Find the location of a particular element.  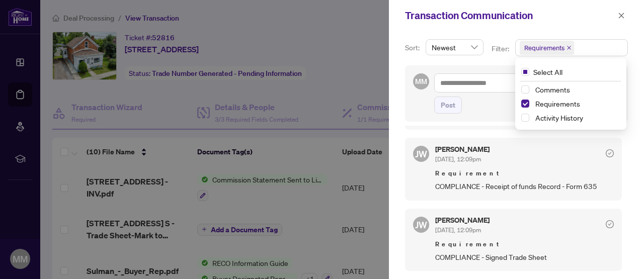

button: Post is located at coordinates (448, 105).